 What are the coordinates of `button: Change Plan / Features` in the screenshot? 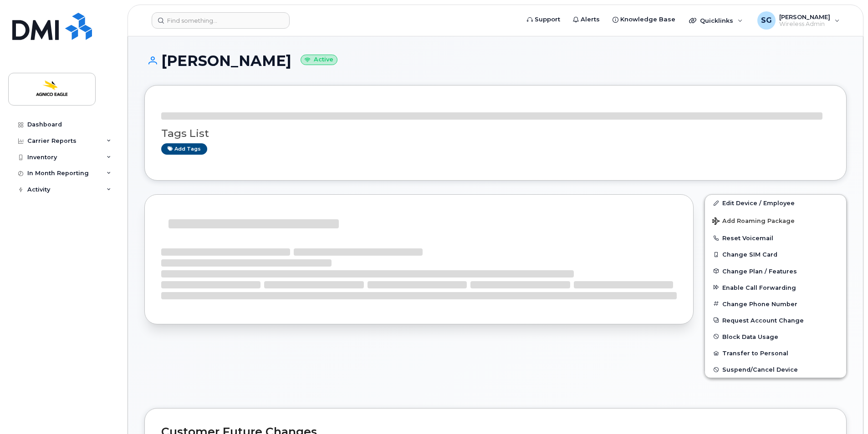 It's located at (776, 272).